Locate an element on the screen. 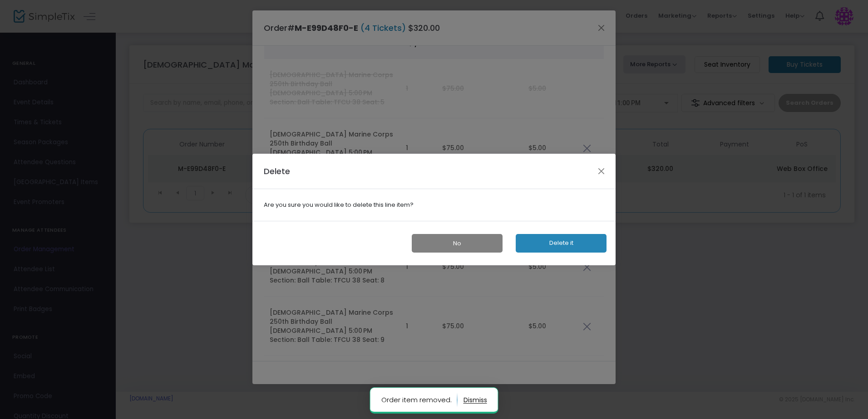 The width and height of the screenshot is (868, 419). b: Are you sure you would like to delete this line item? is located at coordinates (434, 205).